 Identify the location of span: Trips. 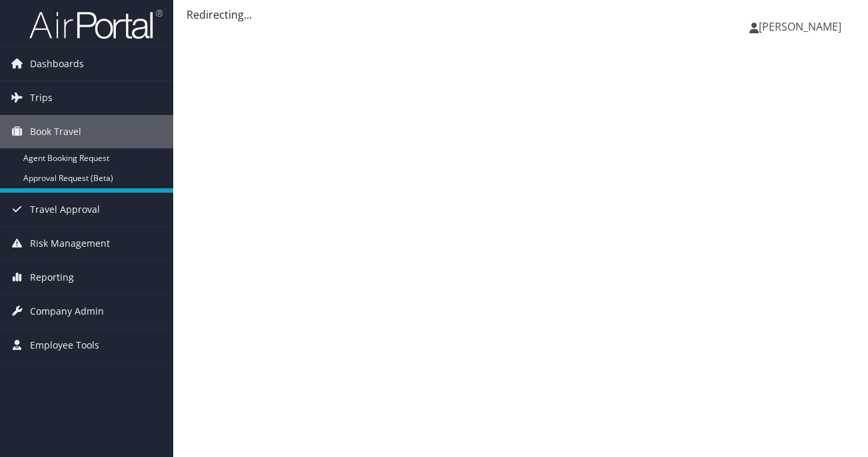
(41, 98).